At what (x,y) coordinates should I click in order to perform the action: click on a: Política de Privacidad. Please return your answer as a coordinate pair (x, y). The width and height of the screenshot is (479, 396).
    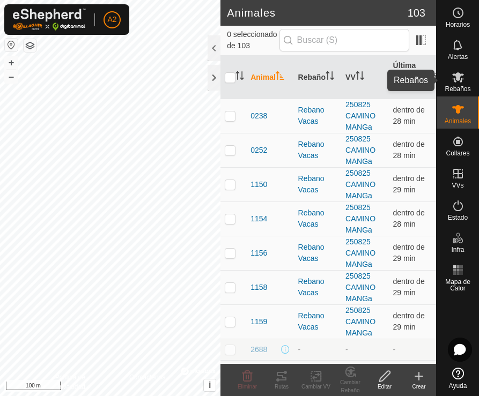
    Looking at the image, I should click on (86, 382).